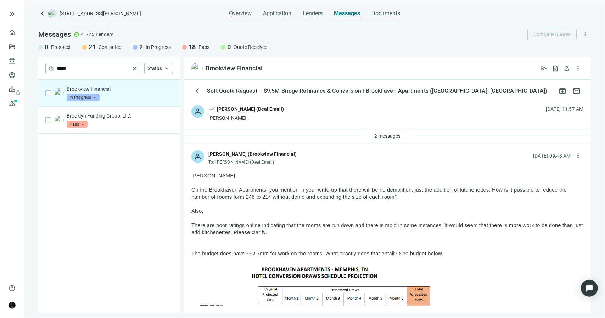 The width and height of the screenshot is (605, 318). What do you see at coordinates (388, 136) in the screenshot?
I see `button: 2 messages` at bounding box center [388, 136].